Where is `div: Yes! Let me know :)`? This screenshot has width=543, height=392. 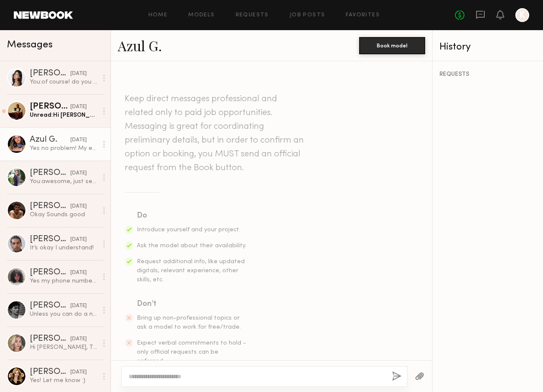
div: Yes! Let me know :) is located at coordinates (63, 380).